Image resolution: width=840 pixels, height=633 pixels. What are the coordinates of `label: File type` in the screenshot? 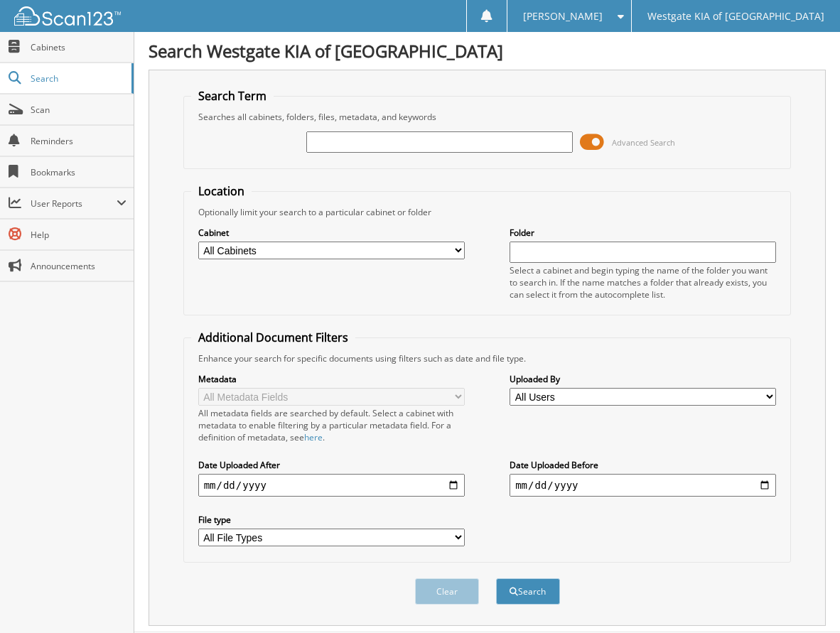 It's located at (331, 519).